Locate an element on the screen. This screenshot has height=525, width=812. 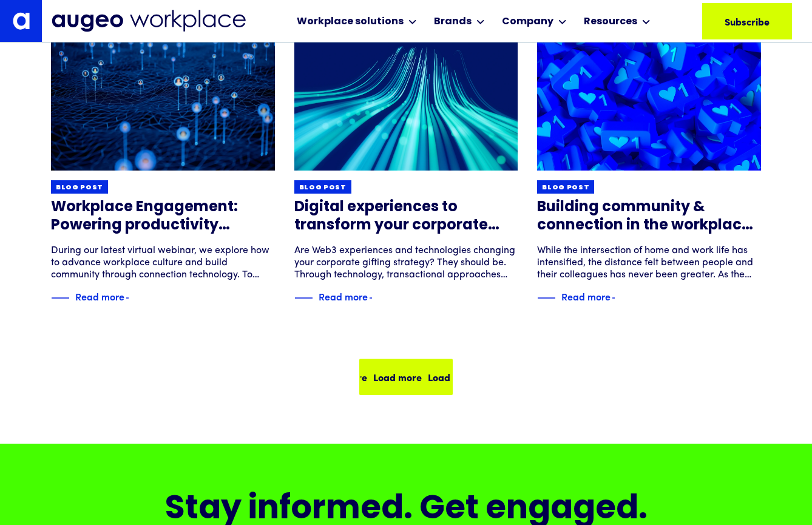
div: List is located at coordinates (406, 352).